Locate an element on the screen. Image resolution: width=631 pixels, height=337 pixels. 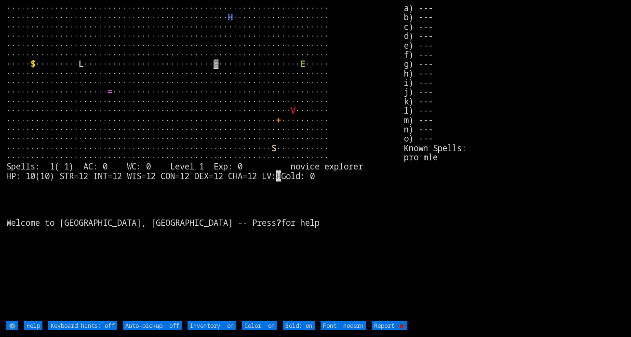
input: Help is located at coordinates (33, 326).